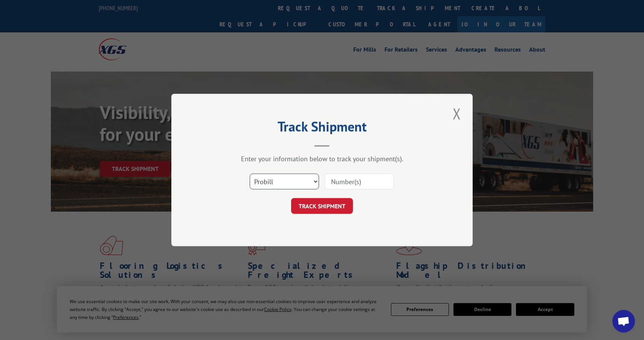 The width and height of the screenshot is (644, 340). What do you see at coordinates (322, 158) in the screenshot?
I see `div: Enter your information below to track your shipment(s).` at bounding box center [322, 158].